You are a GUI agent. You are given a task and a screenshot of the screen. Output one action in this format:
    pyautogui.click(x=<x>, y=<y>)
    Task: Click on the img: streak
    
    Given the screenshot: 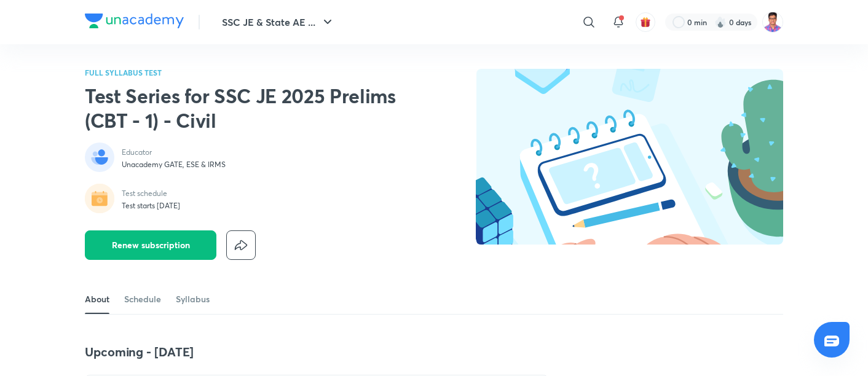 What is the action you would take?
    pyautogui.click(x=720, y=22)
    